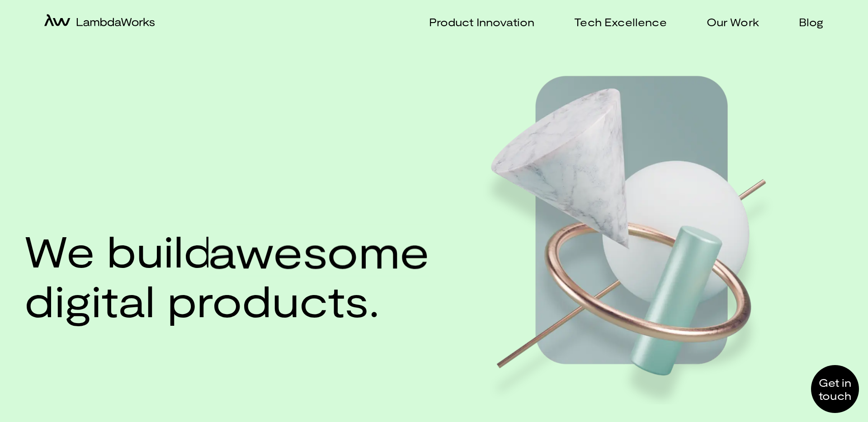  What do you see at coordinates (805, 22) in the screenshot?
I see `a: Blog` at bounding box center [805, 22].